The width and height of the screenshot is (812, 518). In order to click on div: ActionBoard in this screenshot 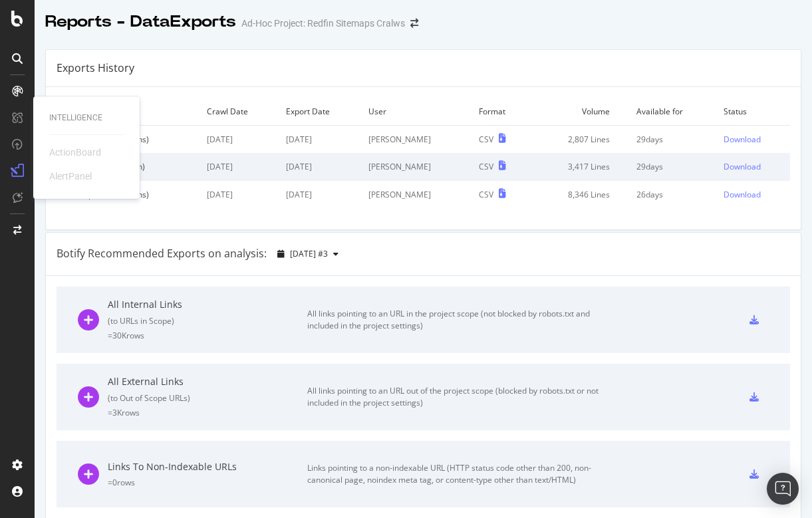, I will do `click(76, 153)`.